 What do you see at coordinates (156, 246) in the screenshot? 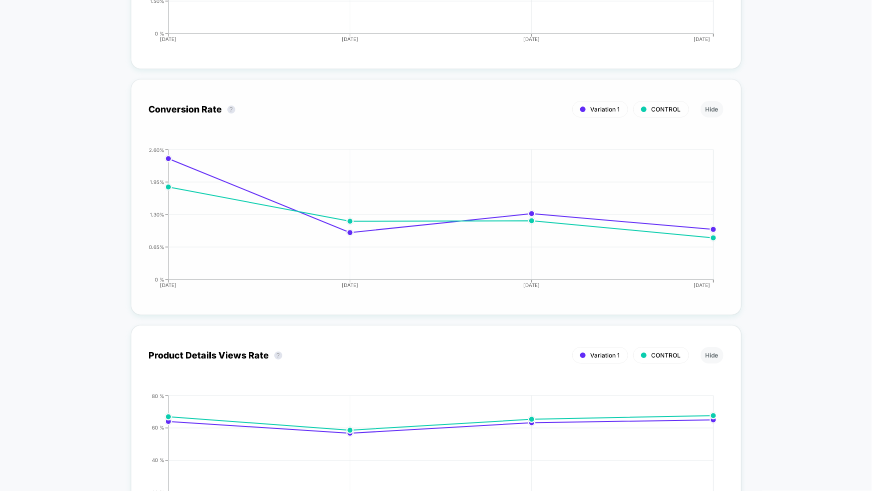
I see `tspan: 0.65%` at bounding box center [156, 246].